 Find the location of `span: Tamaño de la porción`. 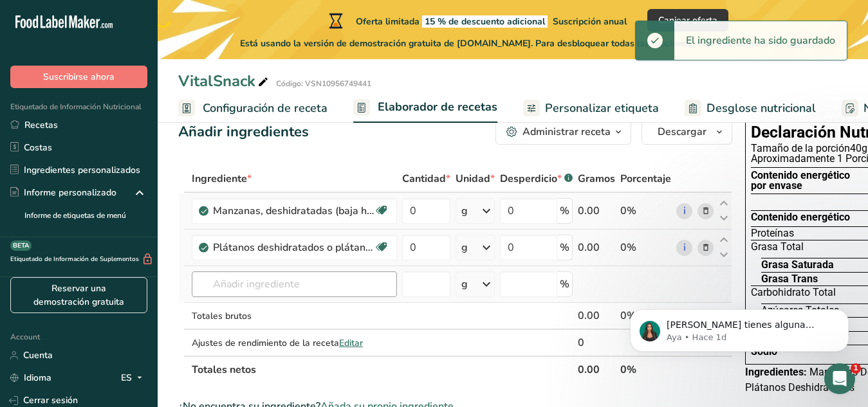

span: Tamaño de la porción is located at coordinates (800, 148).